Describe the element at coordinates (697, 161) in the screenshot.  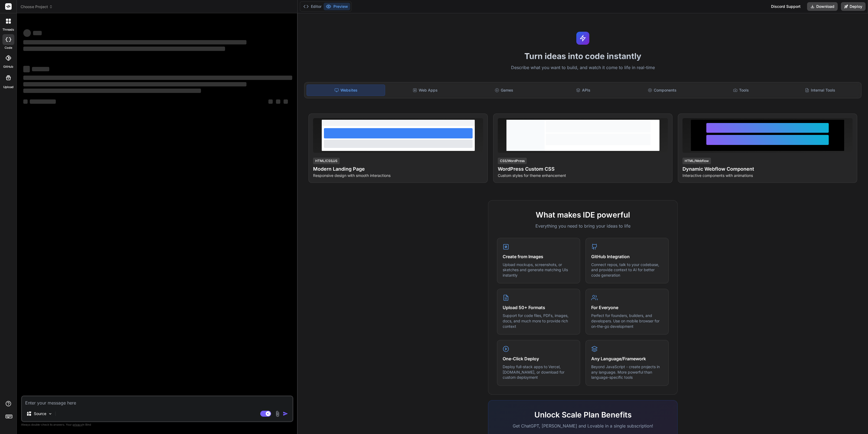
I see `div: HTML/Webflow` at that location.